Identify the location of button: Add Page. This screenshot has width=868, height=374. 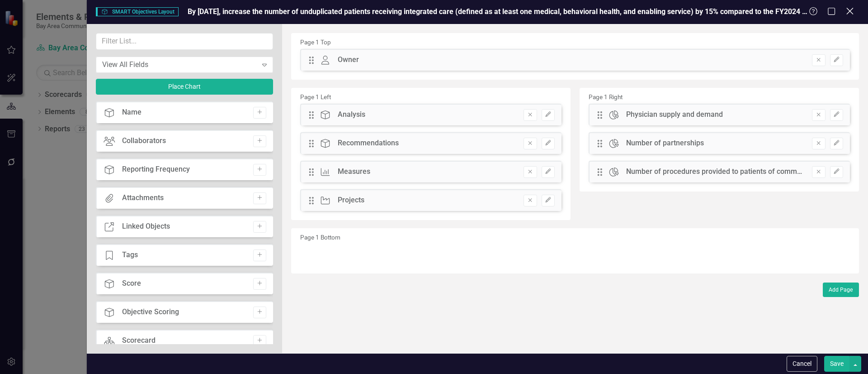
(841, 290).